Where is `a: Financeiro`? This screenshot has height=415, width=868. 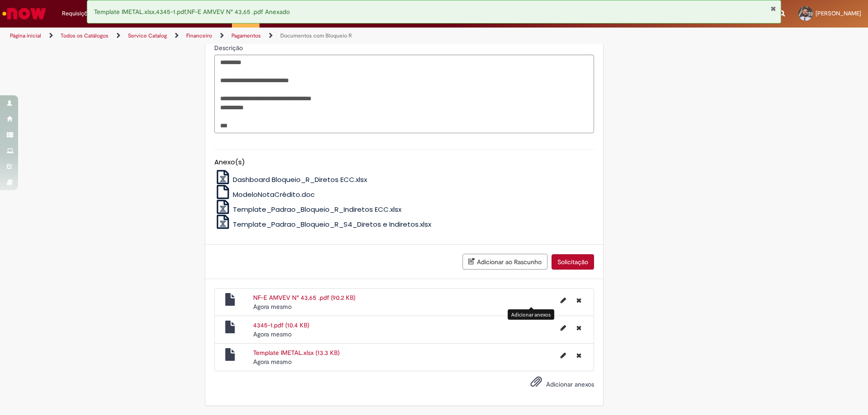
a: Financeiro is located at coordinates (199, 36).